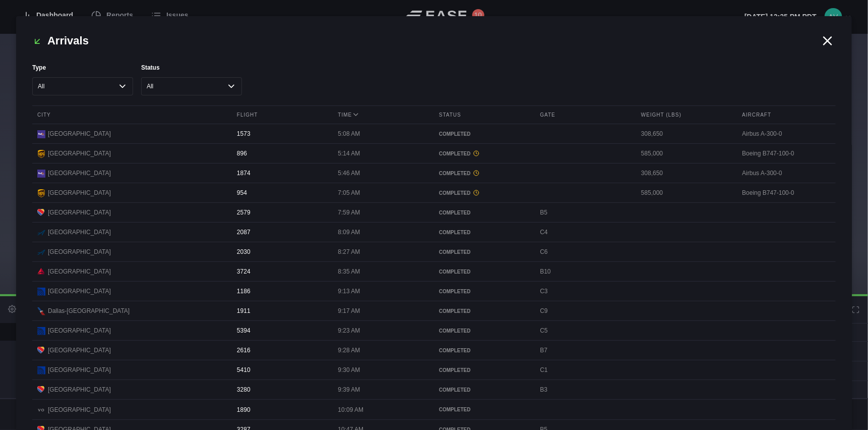  I want to click on div: Status, so click(483, 115).